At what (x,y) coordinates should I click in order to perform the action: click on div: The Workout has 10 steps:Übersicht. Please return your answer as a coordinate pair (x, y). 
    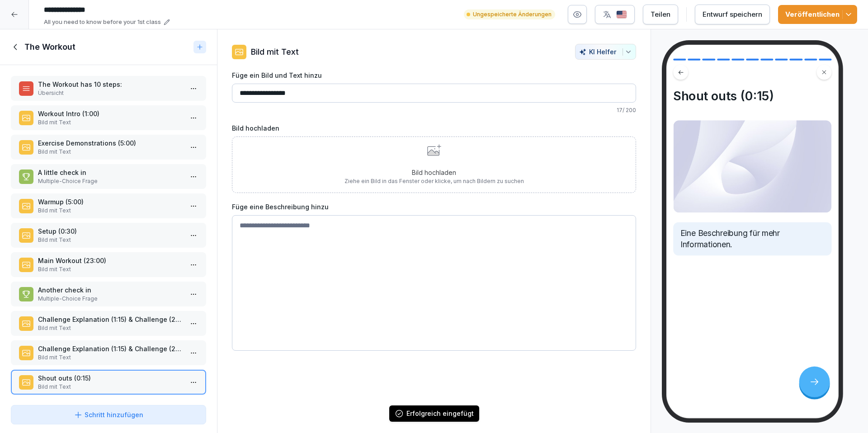
    Looking at the image, I should click on (109, 88).